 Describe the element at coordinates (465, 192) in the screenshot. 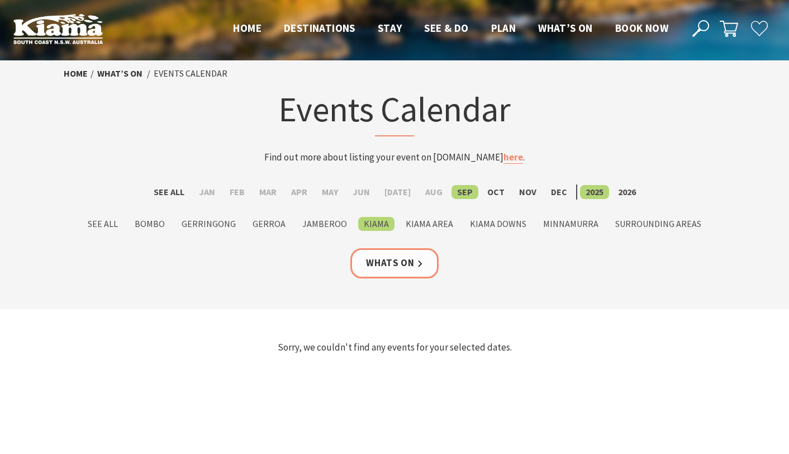

I see `label: Sep` at that location.